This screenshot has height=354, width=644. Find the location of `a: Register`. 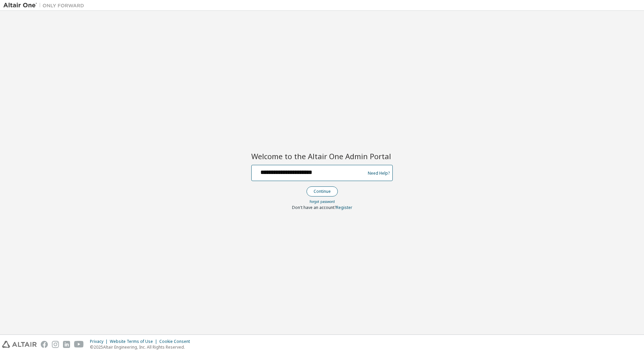

a: Register is located at coordinates (344, 207).